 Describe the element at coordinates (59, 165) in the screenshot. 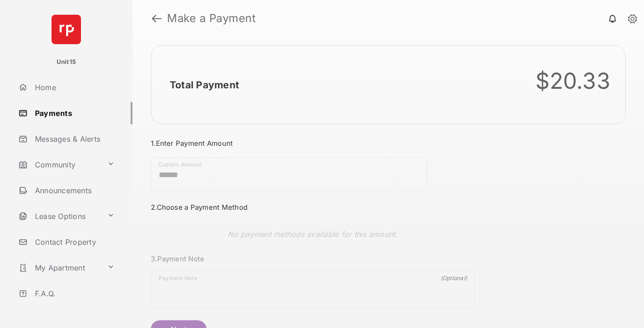

I see `a: Community` at that location.